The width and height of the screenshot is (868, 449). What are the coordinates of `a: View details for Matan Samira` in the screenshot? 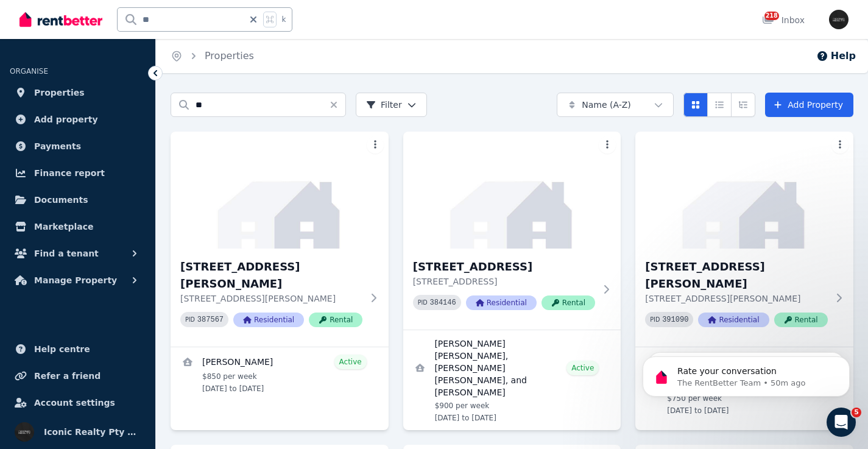 It's located at (279, 374).